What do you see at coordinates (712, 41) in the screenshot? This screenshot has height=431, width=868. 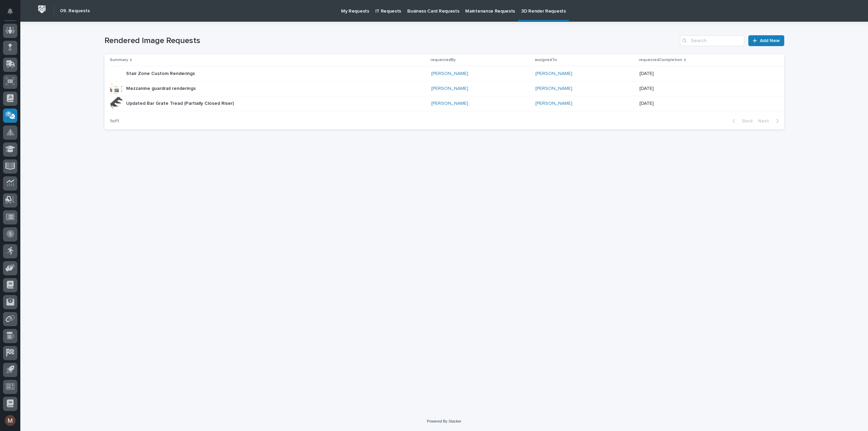 I see `div: Search` at bounding box center [712, 41].